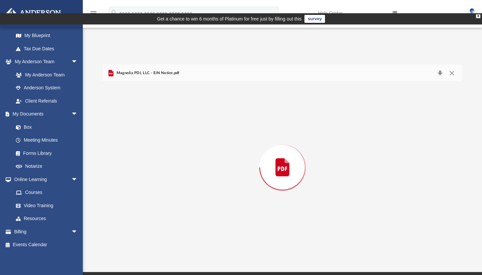 The height and width of the screenshot is (275, 482). What do you see at coordinates (47, 167) in the screenshot?
I see `a: Notarize` at bounding box center [47, 167].